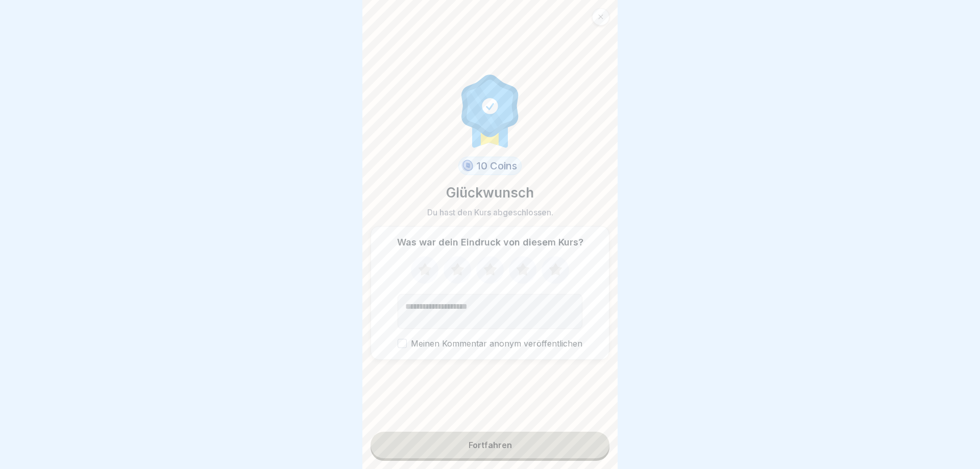 Image resolution: width=980 pixels, height=469 pixels. Describe the element at coordinates (467, 166) in the screenshot. I see `img: coin.svg` at that location.